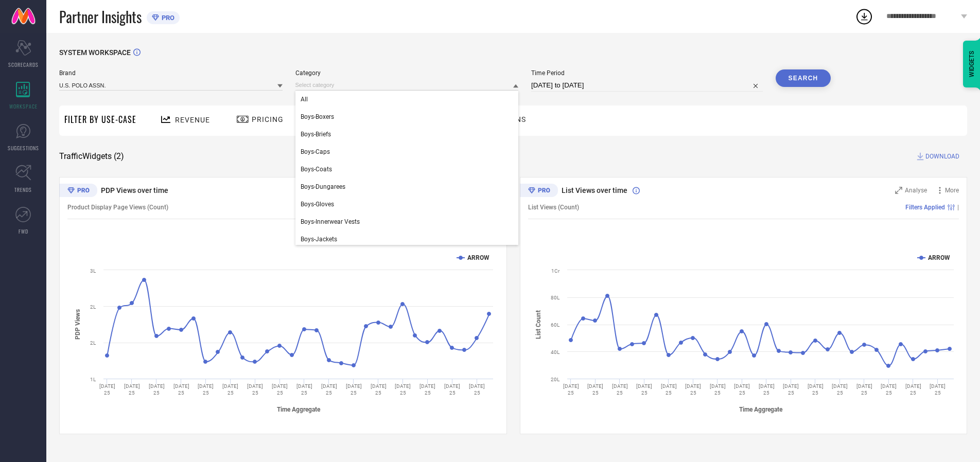  Describe the element at coordinates (407, 239) in the screenshot. I see `div: Boys-Jackets` at that location.